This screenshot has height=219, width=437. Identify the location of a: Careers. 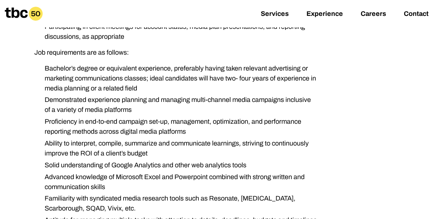
(373, 14).